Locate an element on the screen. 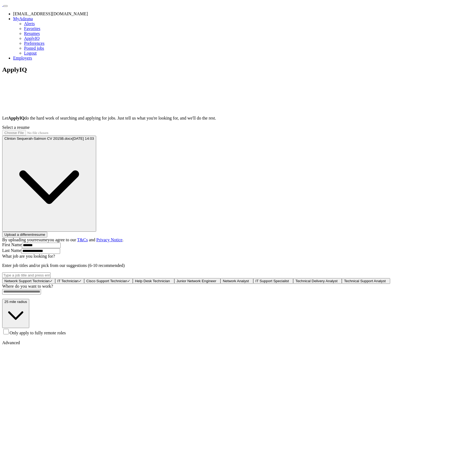 The image size is (459, 476). input: Only apply to fully remote roles is located at coordinates (6, 332).